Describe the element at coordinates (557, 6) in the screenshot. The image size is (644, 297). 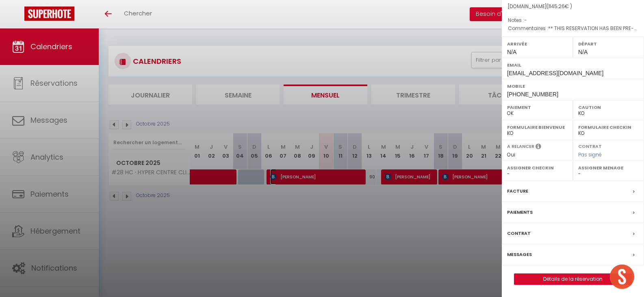
I see `span: 1145.26` at that location.